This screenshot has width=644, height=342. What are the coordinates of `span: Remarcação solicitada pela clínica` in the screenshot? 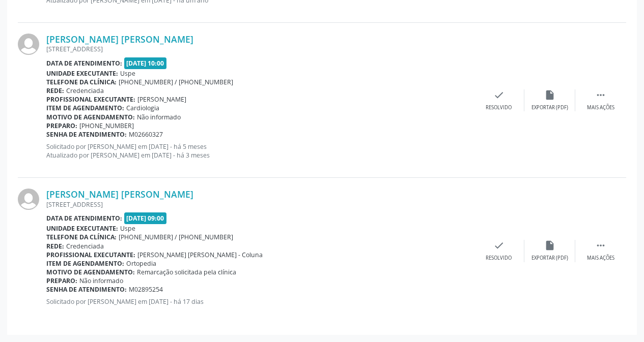 It's located at (186, 272).